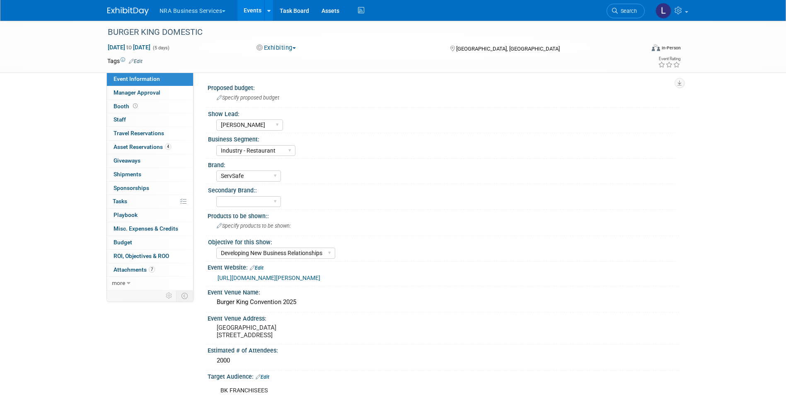  What do you see at coordinates (254, 225) in the screenshot?
I see `span: Specify products to be shown:` at bounding box center [254, 225].